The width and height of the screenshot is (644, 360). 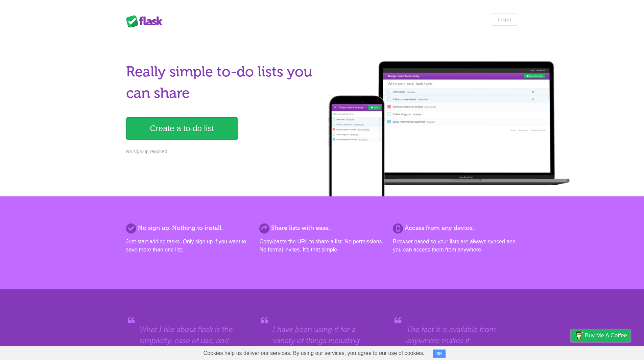 I want to click on div: Flask Lists, so click(x=146, y=21).